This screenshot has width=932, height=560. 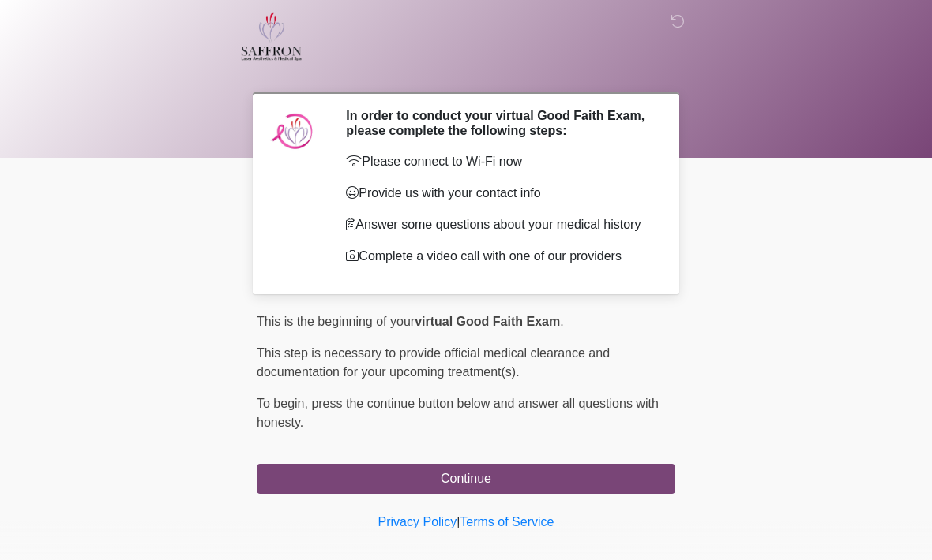 What do you see at coordinates (418, 521) in the screenshot?
I see `a: Privacy Policy` at bounding box center [418, 521].